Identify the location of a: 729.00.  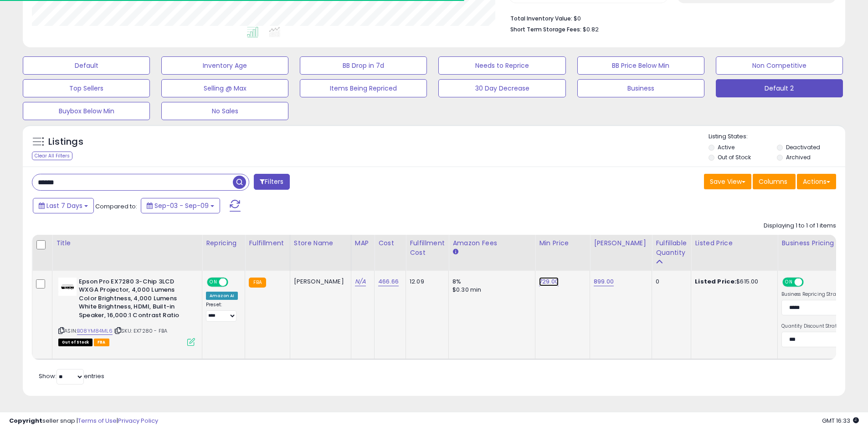
(548, 282).